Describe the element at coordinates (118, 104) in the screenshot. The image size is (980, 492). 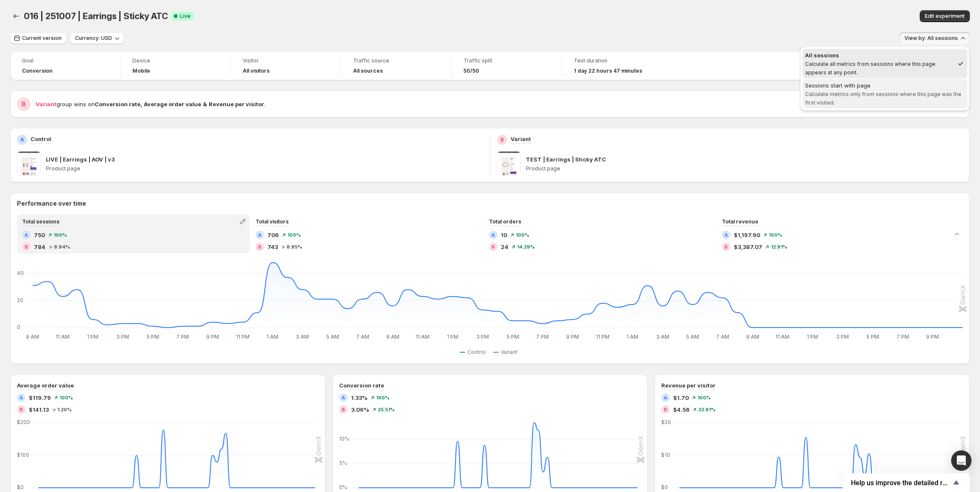
I see `strong: Conversion rate` at that location.